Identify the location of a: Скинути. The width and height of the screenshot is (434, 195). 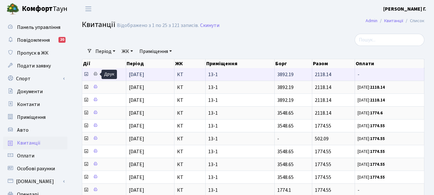
(210, 25).